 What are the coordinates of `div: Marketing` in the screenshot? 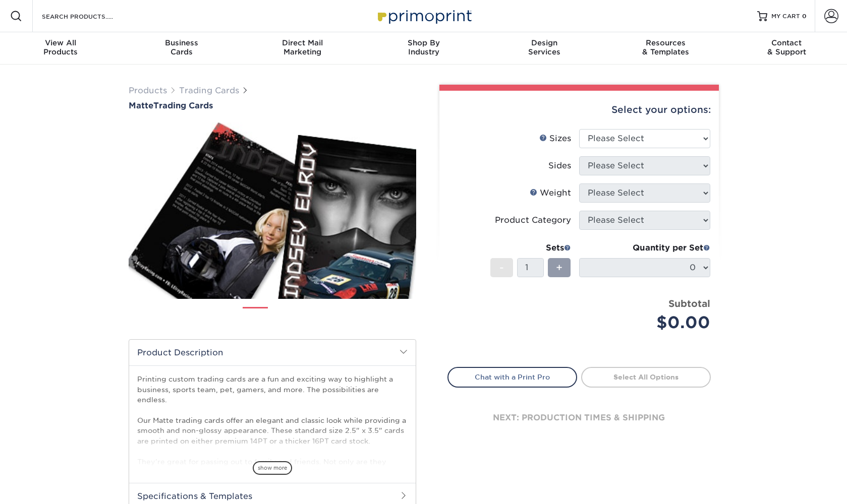 It's located at (303, 47).